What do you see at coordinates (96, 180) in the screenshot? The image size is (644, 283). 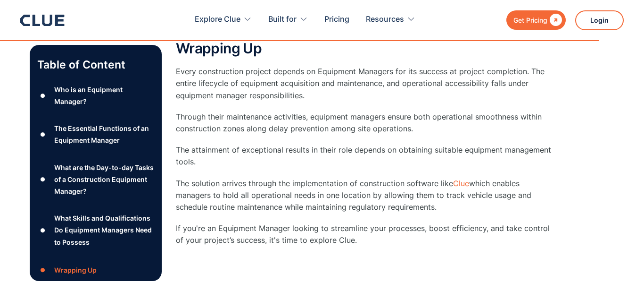 I see `a: ●What are the Day-to-day Tasks of a Construction Equipment Manager?` at bounding box center [96, 180].